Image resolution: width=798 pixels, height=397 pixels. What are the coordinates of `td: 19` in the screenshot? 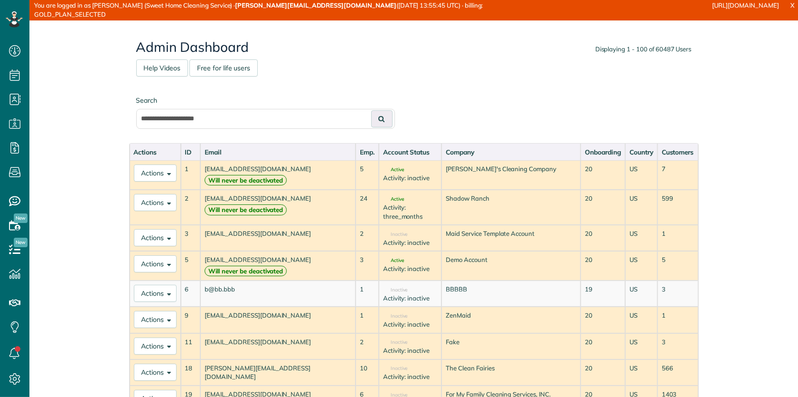 It's located at (603, 293).